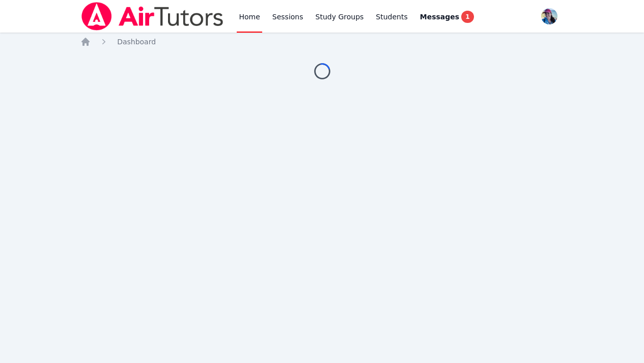 This screenshot has height=363, width=644. I want to click on img: Air Tutors, so click(152, 16).